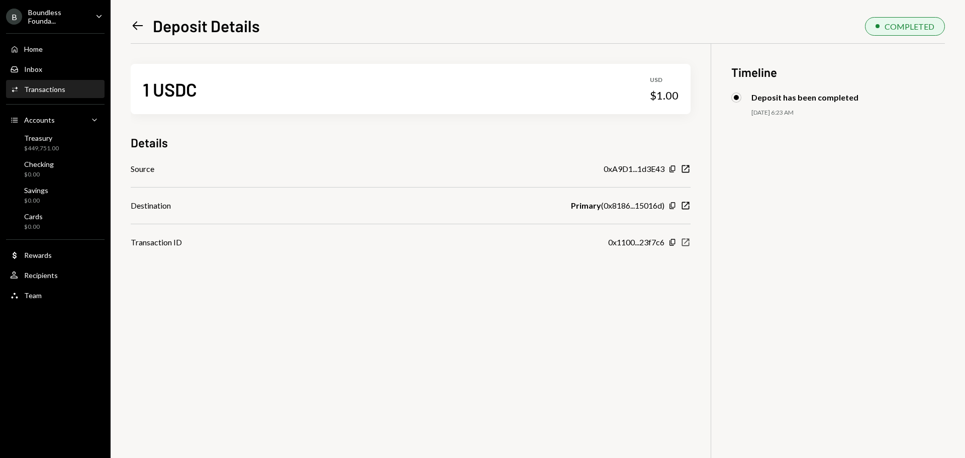 The height and width of the screenshot is (458, 965). I want to click on a: Recipients, so click(55, 275).